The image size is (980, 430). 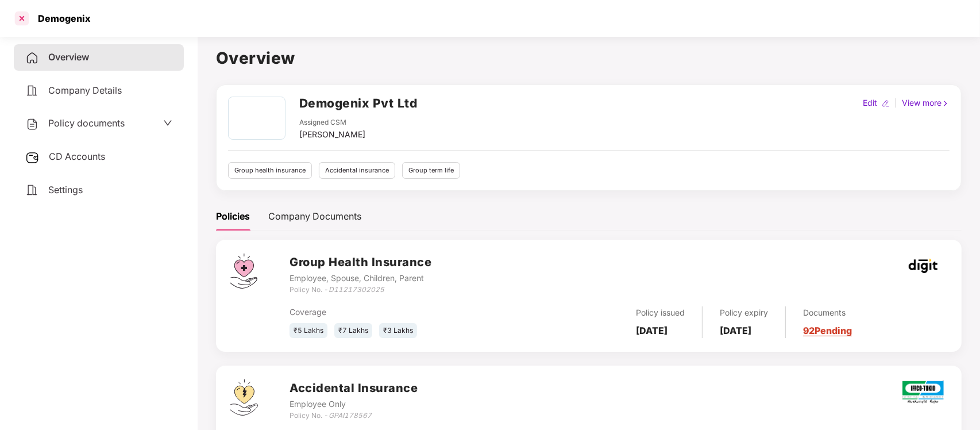 What do you see at coordinates (243, 270) in the screenshot?
I see `img: svg+xml;base64,PHN2ZyB4bWxucz0iaHR0cDovL3d3dy53My5vcmcvMjAwMC9zdmciIHdpZHRoPSI0Ny43MTQiIGhlaWdodD...` at bounding box center [243, 270].